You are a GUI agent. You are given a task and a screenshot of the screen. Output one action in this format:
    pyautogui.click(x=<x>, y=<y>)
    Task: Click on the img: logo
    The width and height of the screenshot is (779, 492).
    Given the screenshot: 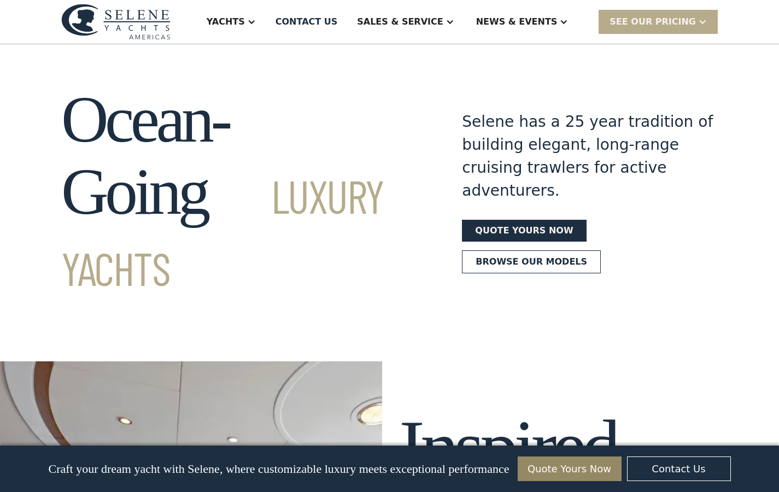 What is the action you would take?
    pyautogui.click(x=116, y=21)
    